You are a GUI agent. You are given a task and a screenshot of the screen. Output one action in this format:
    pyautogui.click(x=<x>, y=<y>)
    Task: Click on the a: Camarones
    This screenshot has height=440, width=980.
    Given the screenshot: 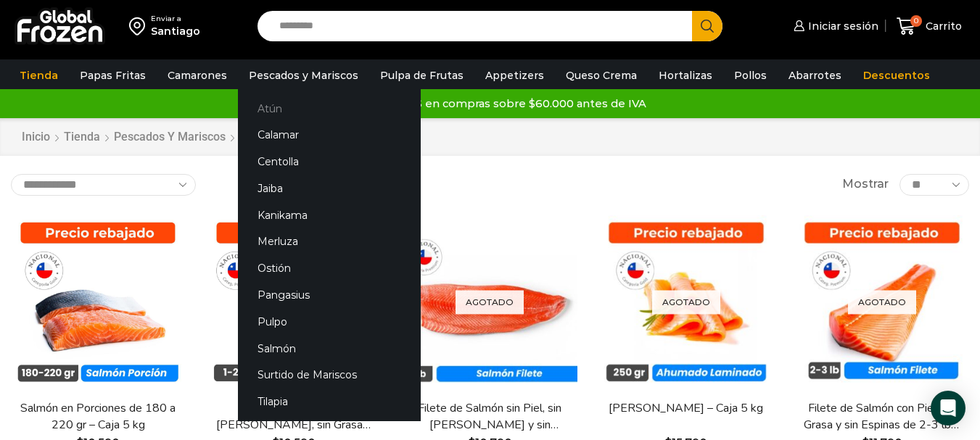 What is the action you would take?
    pyautogui.click(x=198, y=75)
    